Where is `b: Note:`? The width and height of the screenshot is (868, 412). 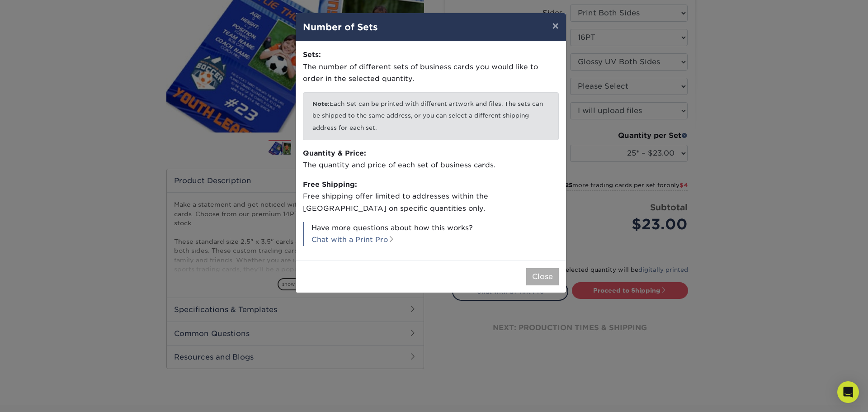 b: Note: is located at coordinates (321, 104).